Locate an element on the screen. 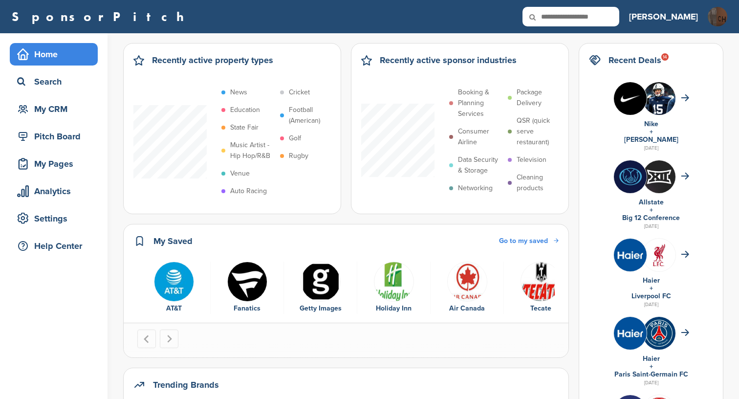 The height and width of the screenshot is (399, 739). p: Networking is located at coordinates (475, 188).